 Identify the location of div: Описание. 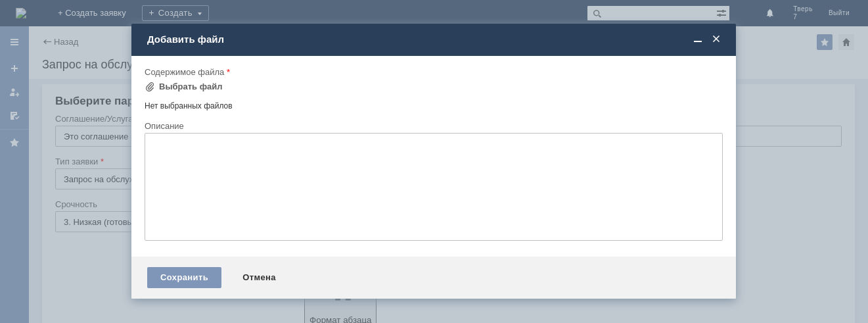
(433, 126).